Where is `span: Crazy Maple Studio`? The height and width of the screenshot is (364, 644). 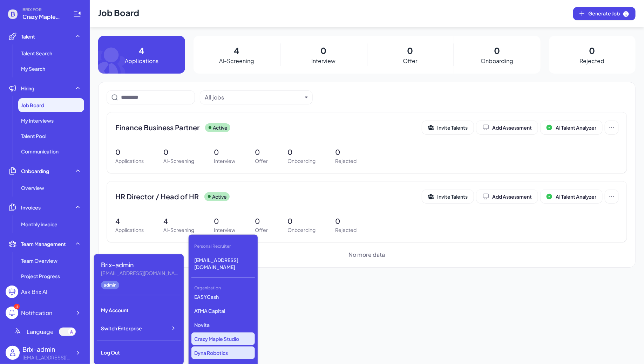 span: Crazy Maple Studio is located at coordinates (43, 17).